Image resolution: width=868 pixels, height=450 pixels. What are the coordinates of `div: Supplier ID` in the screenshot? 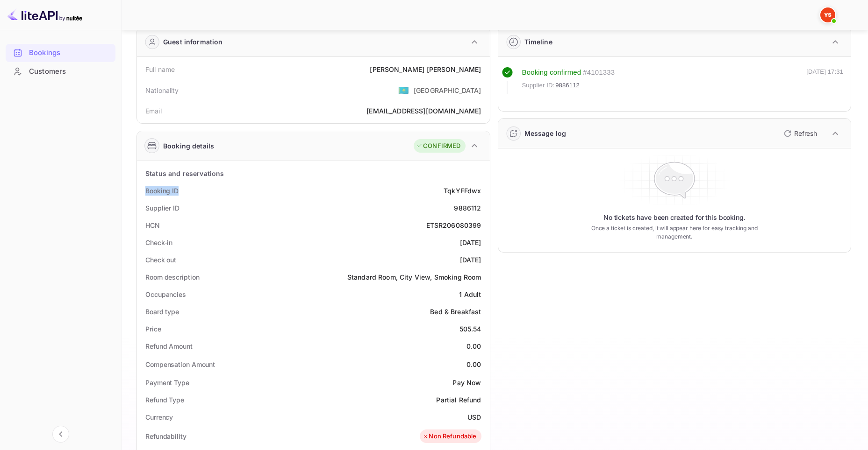 It's located at (163, 208).